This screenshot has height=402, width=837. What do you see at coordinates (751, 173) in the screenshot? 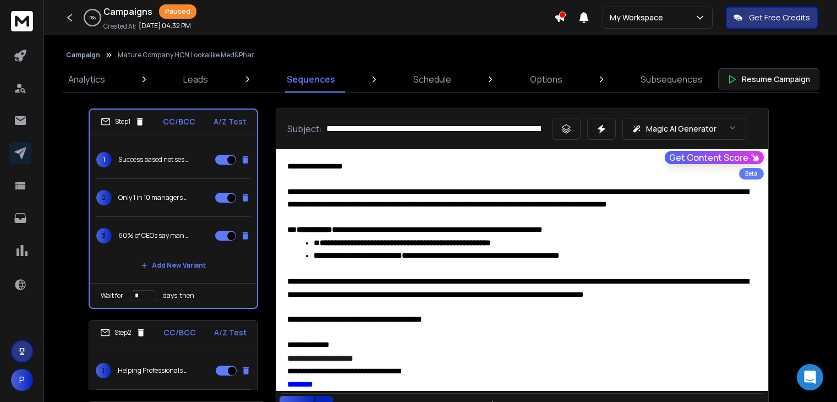
I see `div: Beta` at bounding box center [751, 173].